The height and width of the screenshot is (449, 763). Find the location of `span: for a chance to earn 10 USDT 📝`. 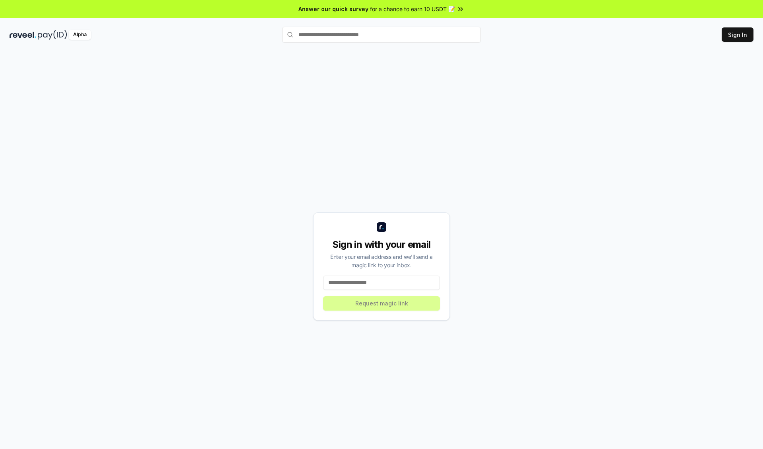

span: for a chance to earn 10 USDT 📝 is located at coordinates (413, 9).